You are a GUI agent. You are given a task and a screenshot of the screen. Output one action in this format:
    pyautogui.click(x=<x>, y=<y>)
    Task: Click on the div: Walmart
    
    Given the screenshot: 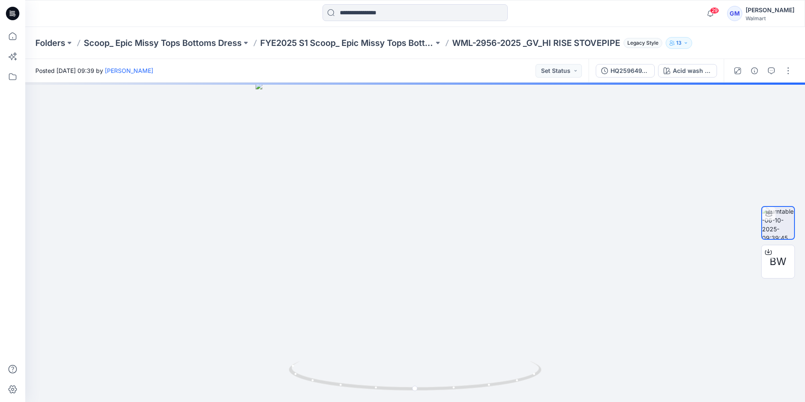 What is the action you would take?
    pyautogui.click(x=771, y=18)
    